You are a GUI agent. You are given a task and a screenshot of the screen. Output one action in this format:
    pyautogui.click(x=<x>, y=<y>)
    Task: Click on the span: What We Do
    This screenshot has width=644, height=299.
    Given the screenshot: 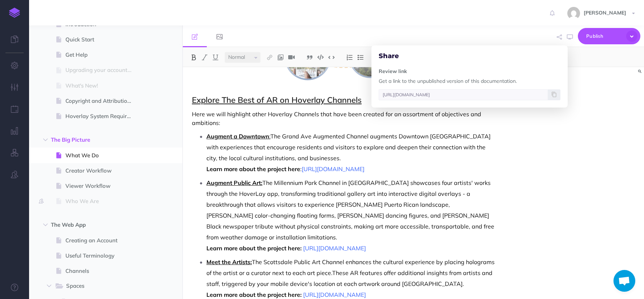 What is the action you would take?
    pyautogui.click(x=102, y=156)
    